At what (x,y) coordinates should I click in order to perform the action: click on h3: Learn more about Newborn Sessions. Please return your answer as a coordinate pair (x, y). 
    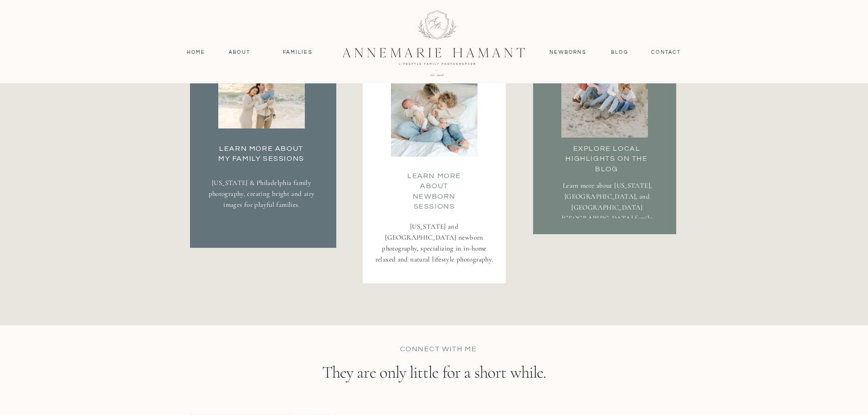
    Looking at the image, I should click on (434, 180).